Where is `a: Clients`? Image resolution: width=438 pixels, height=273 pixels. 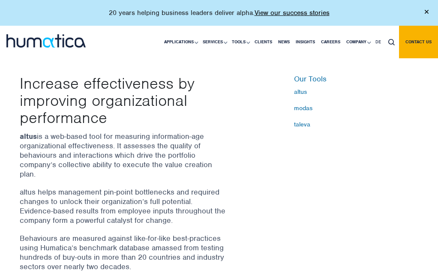
a: Clients is located at coordinates (263, 42).